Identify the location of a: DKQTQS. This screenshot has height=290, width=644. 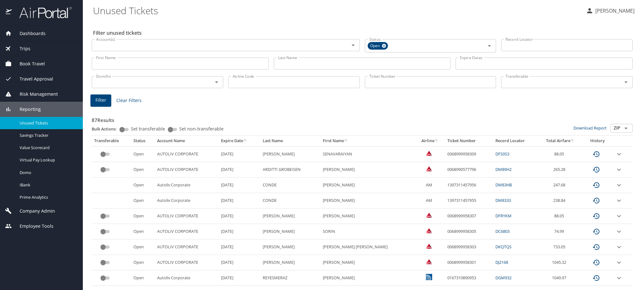
(503, 247).